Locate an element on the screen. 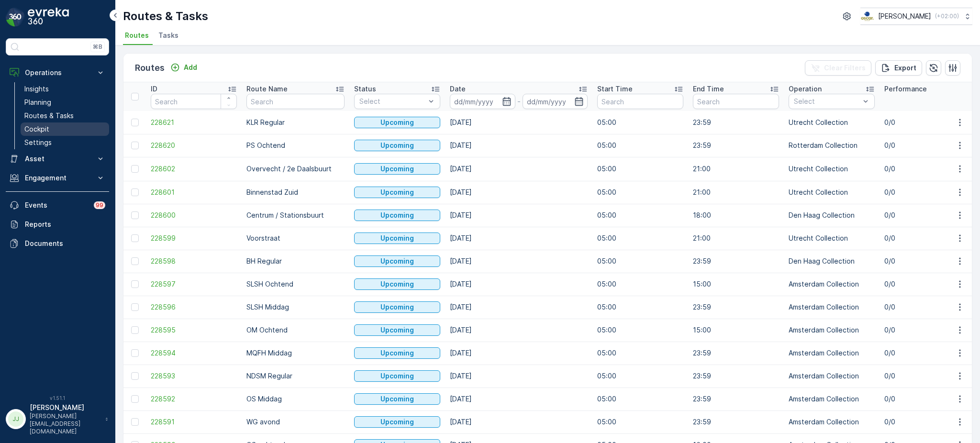 This screenshot has width=980, height=443. p: Date is located at coordinates (457, 89).